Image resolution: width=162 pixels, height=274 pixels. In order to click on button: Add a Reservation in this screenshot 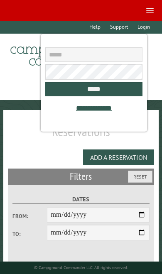, I will do `click(118, 157)`.